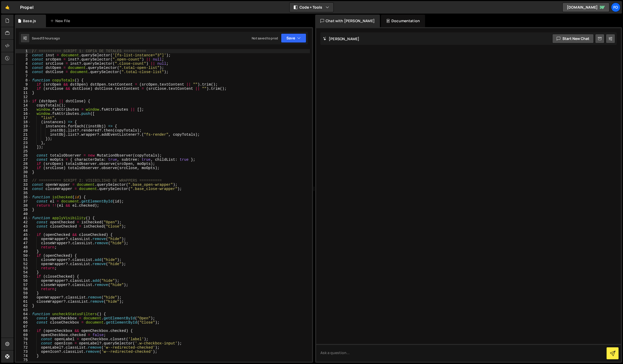 This screenshot has height=364, width=623. What do you see at coordinates (23, 206) in the screenshot?
I see `div: 38` at bounding box center [23, 206].